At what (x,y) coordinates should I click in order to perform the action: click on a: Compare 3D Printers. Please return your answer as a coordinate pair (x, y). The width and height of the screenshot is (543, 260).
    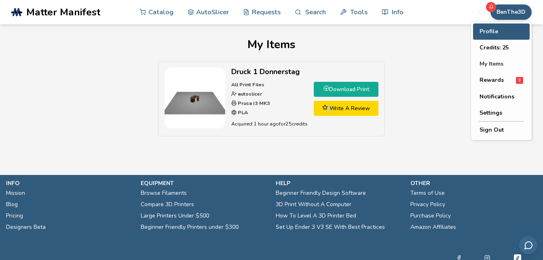
    Looking at the image, I should click on (168, 204).